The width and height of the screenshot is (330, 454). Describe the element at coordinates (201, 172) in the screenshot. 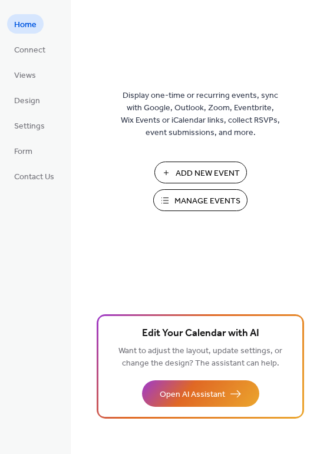

I see `button: Add New Event` at that location.